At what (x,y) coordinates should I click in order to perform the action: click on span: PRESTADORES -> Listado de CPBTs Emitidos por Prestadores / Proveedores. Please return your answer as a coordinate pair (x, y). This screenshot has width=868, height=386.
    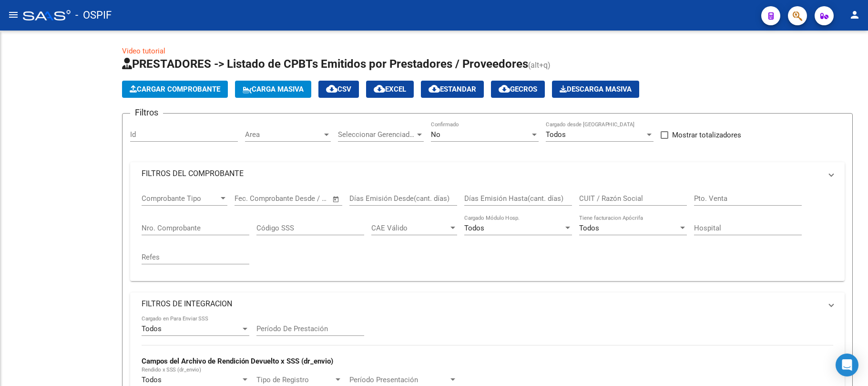
    Looking at the image, I should click on (325, 64).